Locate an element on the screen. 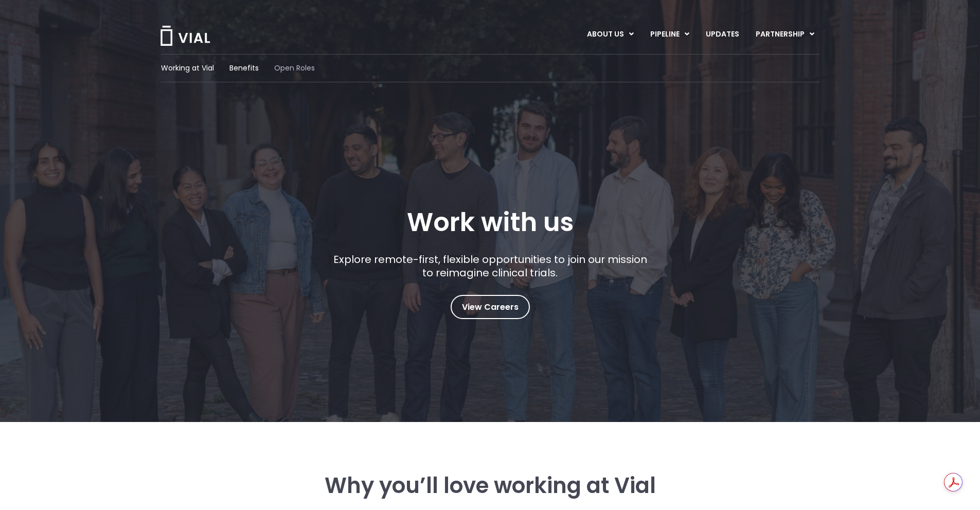 The width and height of the screenshot is (980, 510). a: Working at Vial is located at coordinates (187, 68).